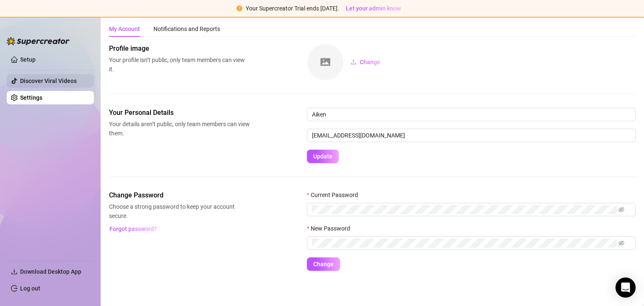 This screenshot has width=644, height=306. I want to click on a: Settings, so click(31, 98).